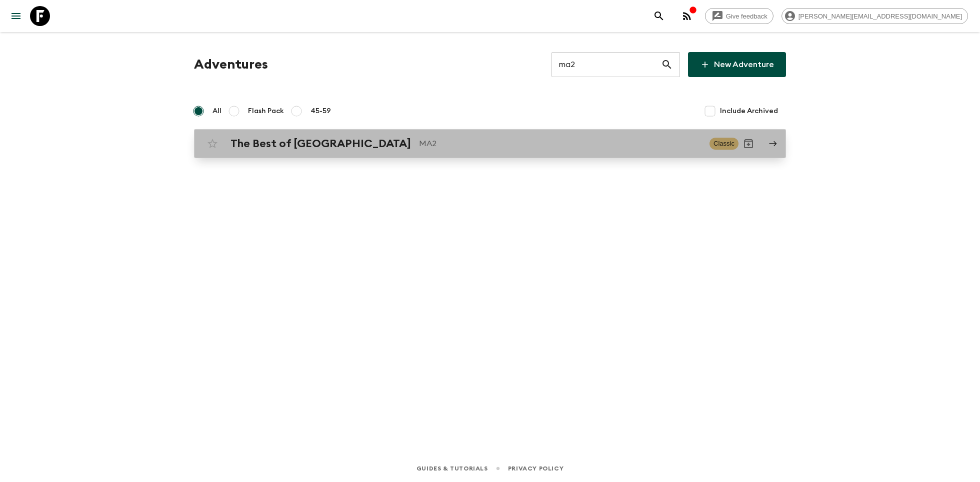  I want to click on button: search adventures, so click(659, 16).